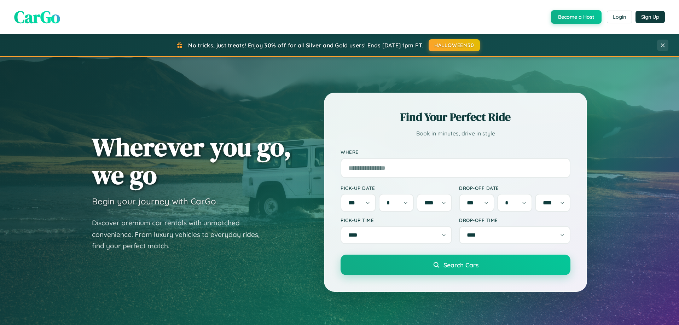 This screenshot has height=325, width=679. Describe the element at coordinates (455, 117) in the screenshot. I see `h2: Find Your Perfect Ride` at that location.